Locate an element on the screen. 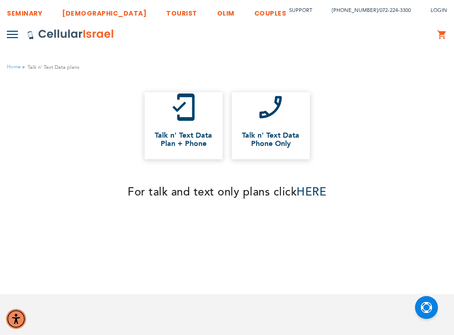 This screenshot has width=454, height=335. a: OLIM is located at coordinates (226, 11).